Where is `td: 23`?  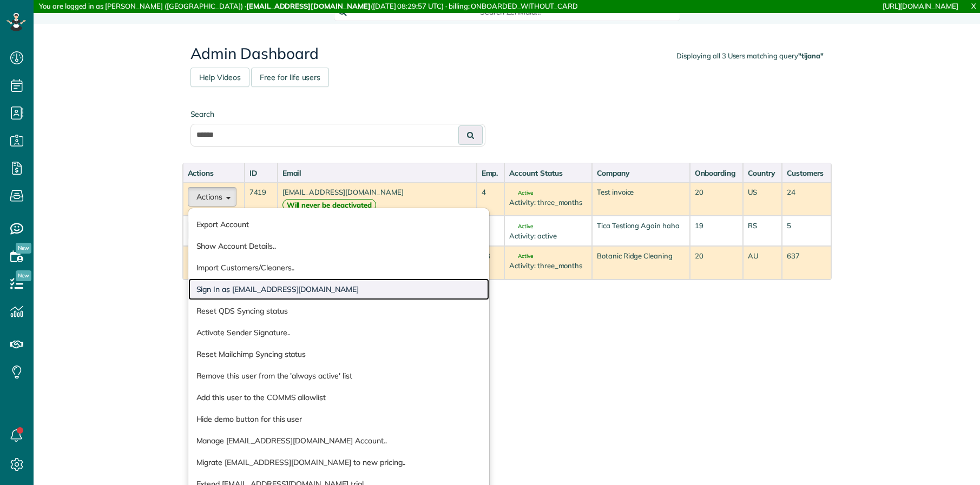 td: 23 is located at coordinates (491, 263).